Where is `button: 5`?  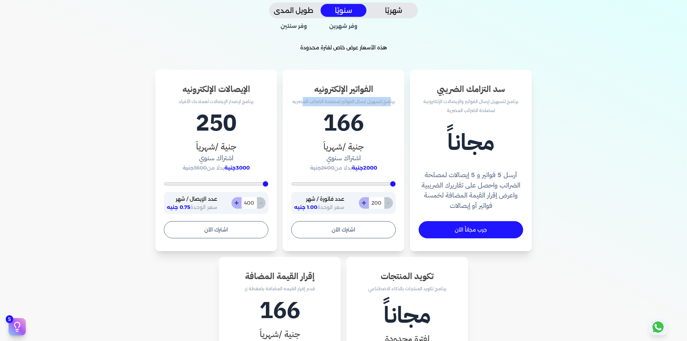 button: 5 is located at coordinates (17, 327).